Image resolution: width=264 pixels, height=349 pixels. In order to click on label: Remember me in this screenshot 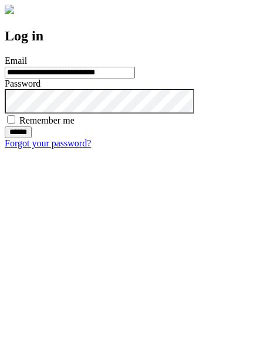, I will do `click(47, 120)`.